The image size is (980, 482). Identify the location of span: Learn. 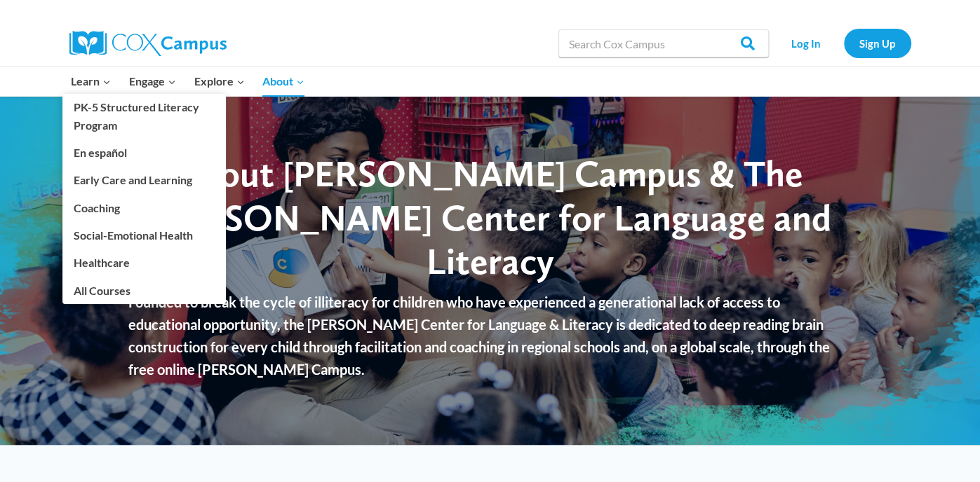
(91, 82).